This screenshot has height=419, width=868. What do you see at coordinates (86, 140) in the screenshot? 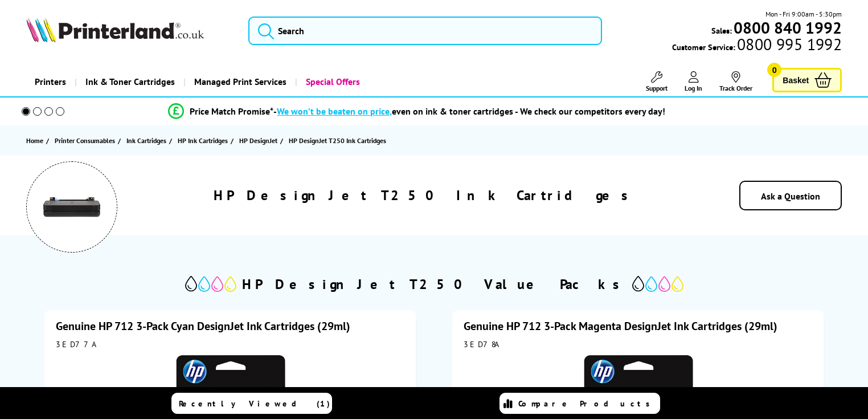
I see `a: Printer Consumables` at bounding box center [86, 140].